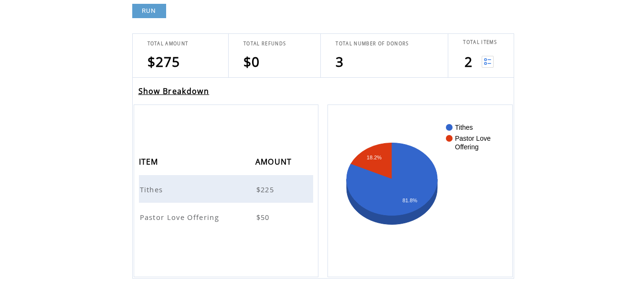 Image resolution: width=644 pixels, height=302 pixels. I want to click on text: Tithes, so click(464, 127).